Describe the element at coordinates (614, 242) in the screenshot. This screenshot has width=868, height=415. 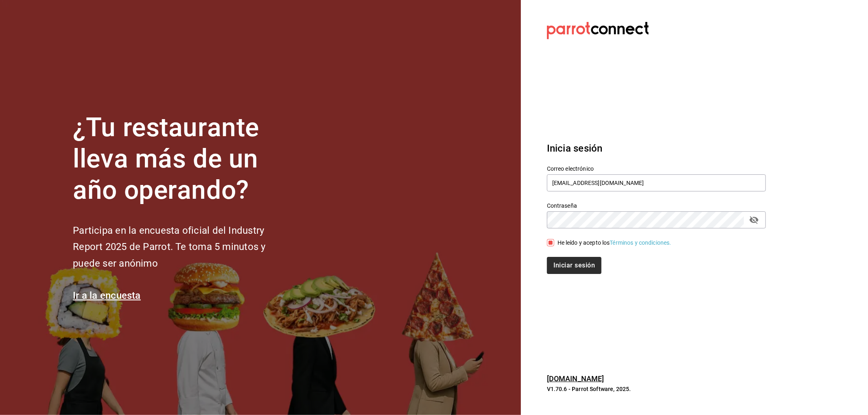
I see `div: He leído y acepto los` at that location.